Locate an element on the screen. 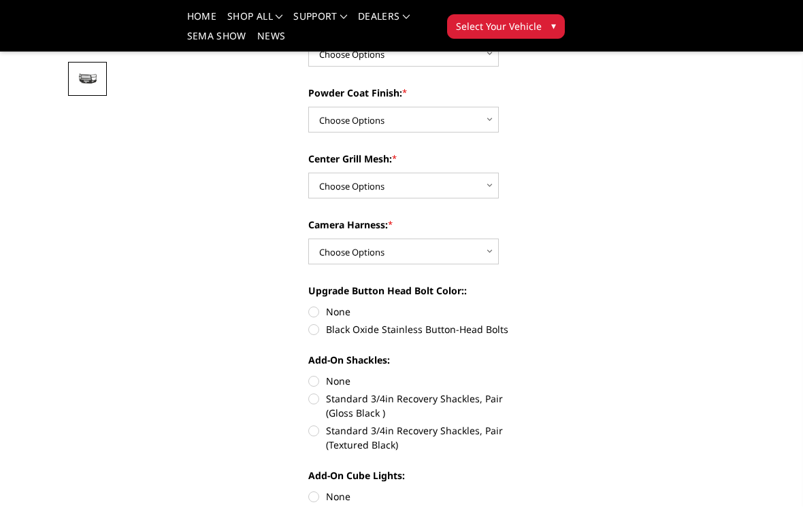 This screenshot has height=507, width=803. span: Select Your Vehicle is located at coordinates (499, 26).